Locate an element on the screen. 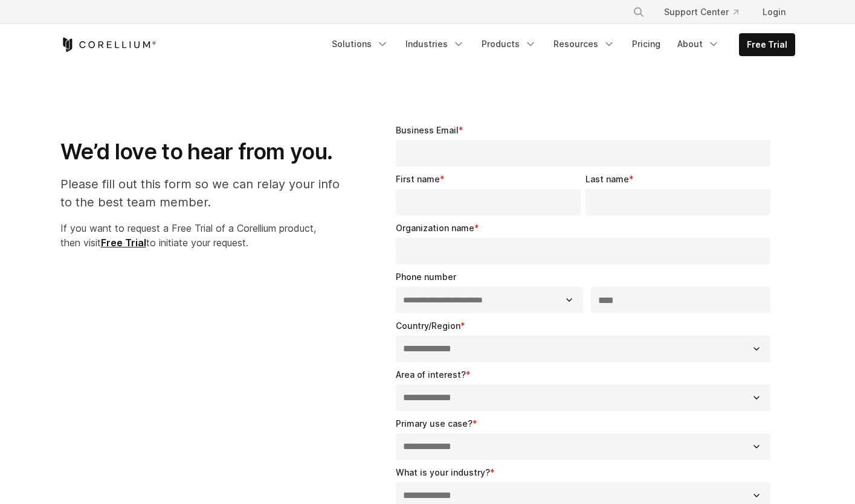  span: Business Email is located at coordinates (427, 130).